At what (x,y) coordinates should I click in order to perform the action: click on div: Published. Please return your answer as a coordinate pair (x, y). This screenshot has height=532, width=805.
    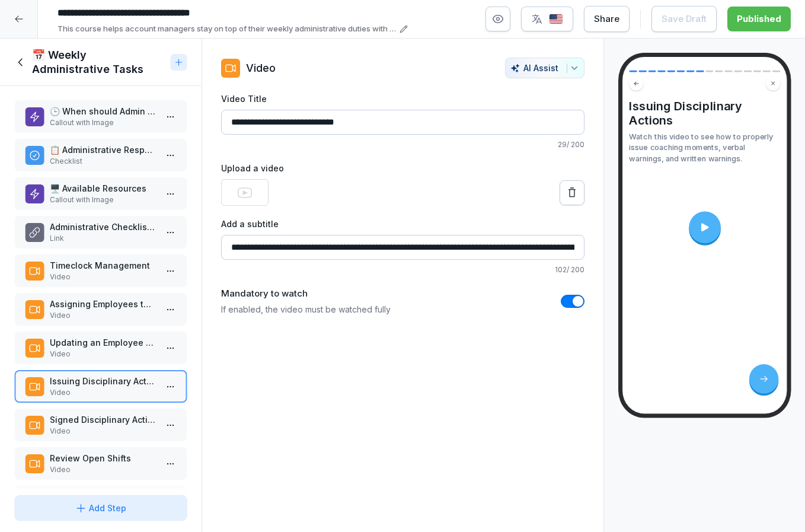
    Looking at the image, I should click on (759, 19).